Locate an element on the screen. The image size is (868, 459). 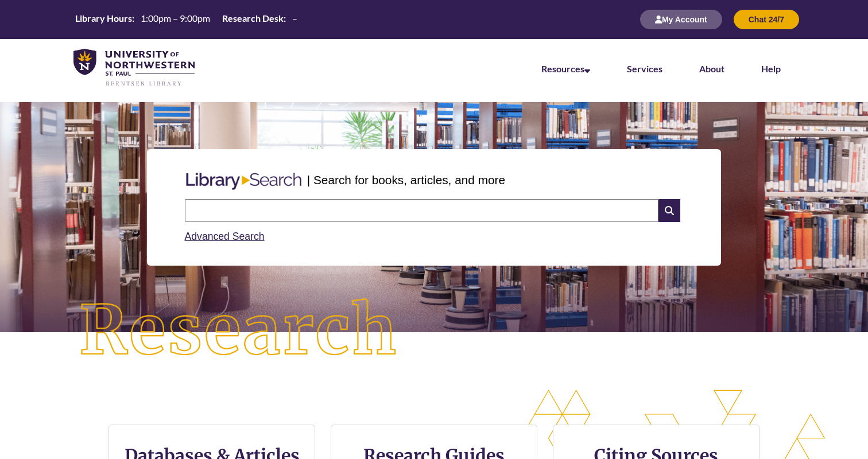
a: Advanced Search is located at coordinates (225, 236).